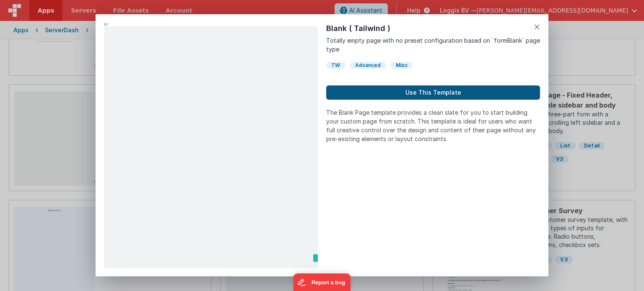  Describe the element at coordinates (433, 28) in the screenshot. I see `h1: Blank ( Tailwind )` at that location.